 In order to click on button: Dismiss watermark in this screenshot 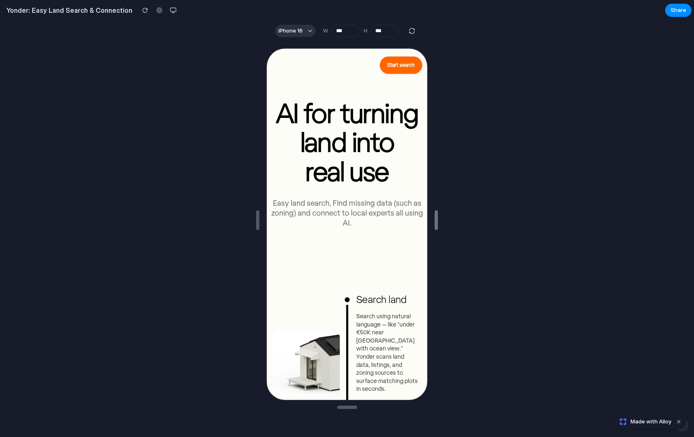, I will do `click(679, 422)`.